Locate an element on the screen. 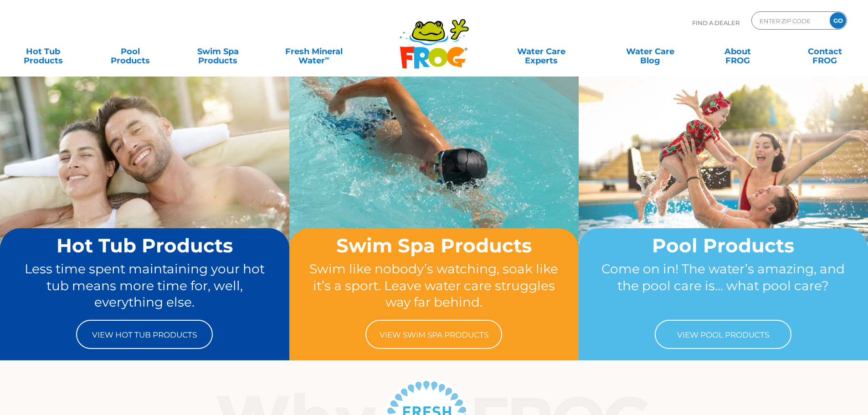 The width and height of the screenshot is (868, 415). a: Swim SpaProducts is located at coordinates (218, 52).